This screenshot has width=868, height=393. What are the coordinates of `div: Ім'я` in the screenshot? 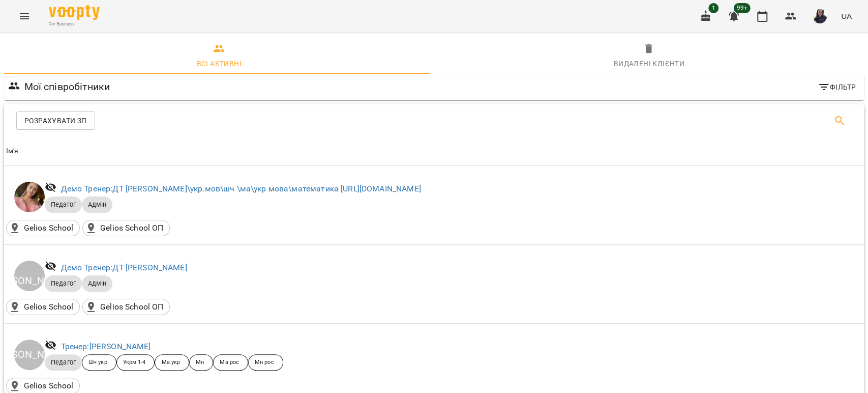 It's located at (12, 151).